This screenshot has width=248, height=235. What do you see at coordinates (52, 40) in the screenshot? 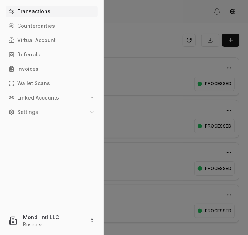
I see `a: Virtual Account` at bounding box center [52, 40].